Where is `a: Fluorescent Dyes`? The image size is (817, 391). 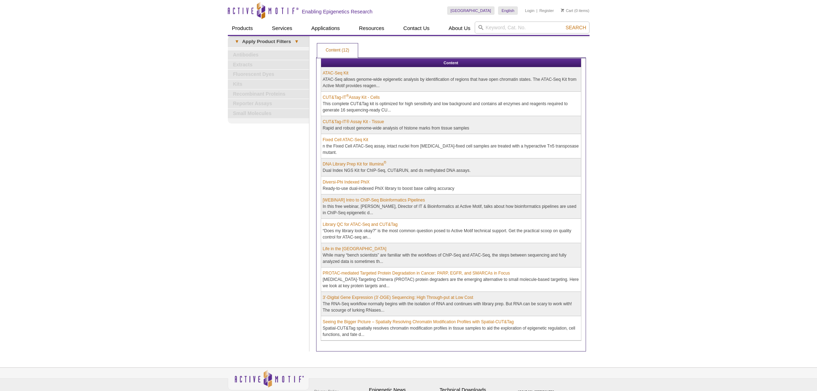 a: Fluorescent Dyes is located at coordinates (268, 75).